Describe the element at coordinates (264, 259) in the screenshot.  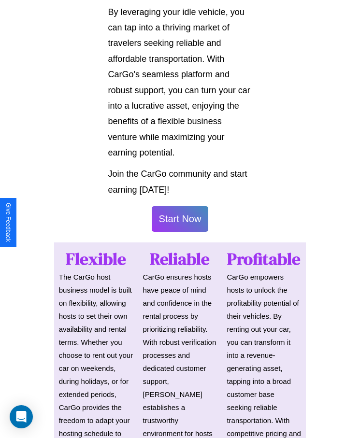
I see `h1: Profitable` at that location.